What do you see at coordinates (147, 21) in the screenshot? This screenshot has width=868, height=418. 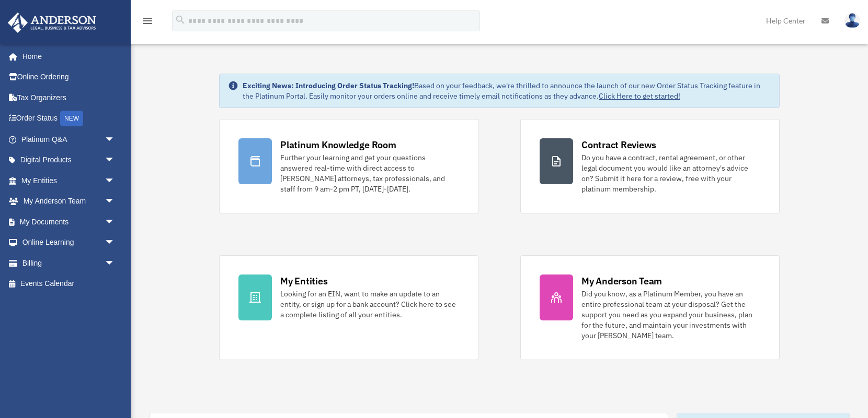 I see `i: menu` at bounding box center [147, 21].